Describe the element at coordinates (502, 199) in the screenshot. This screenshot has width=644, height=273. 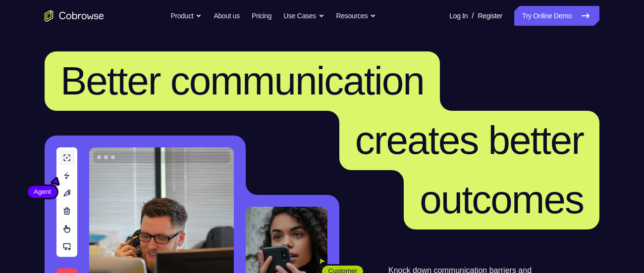
I see `span: outcomes` at that location.